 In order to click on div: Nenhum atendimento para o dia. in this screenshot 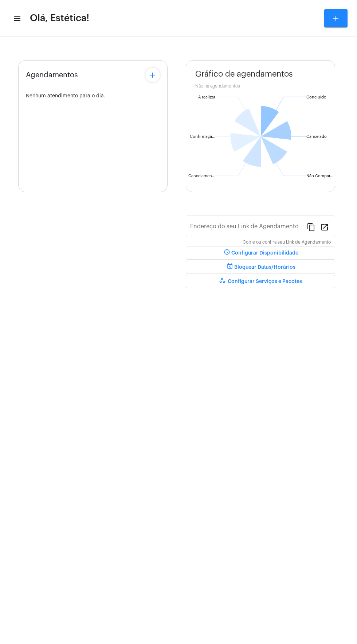, I will do `click(93, 96)`.